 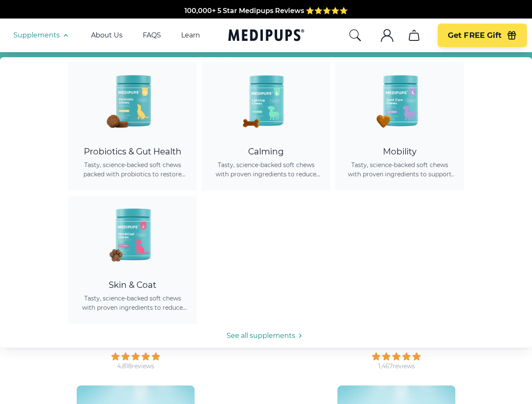 I want to click on a: Skin & Coat Chews - MedipupsSkin & CoatTasty, science-backed soft chews with proven ingredients t..., so click(x=132, y=260).